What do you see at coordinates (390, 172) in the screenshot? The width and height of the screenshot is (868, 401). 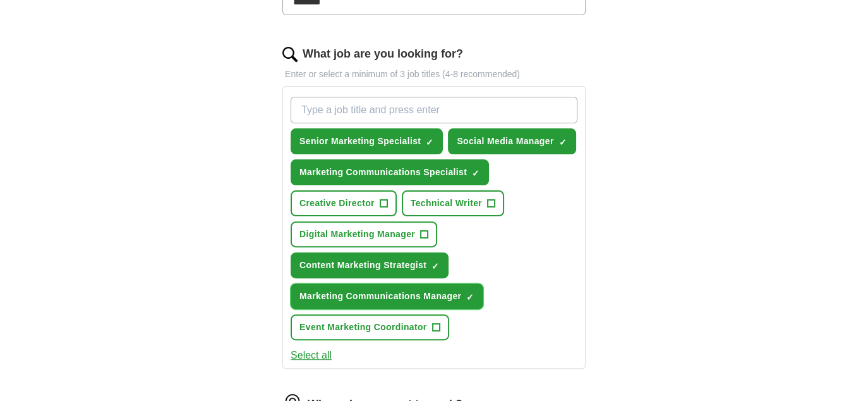 I see `button: Marketing Communications Specialist✓` at bounding box center [390, 172].